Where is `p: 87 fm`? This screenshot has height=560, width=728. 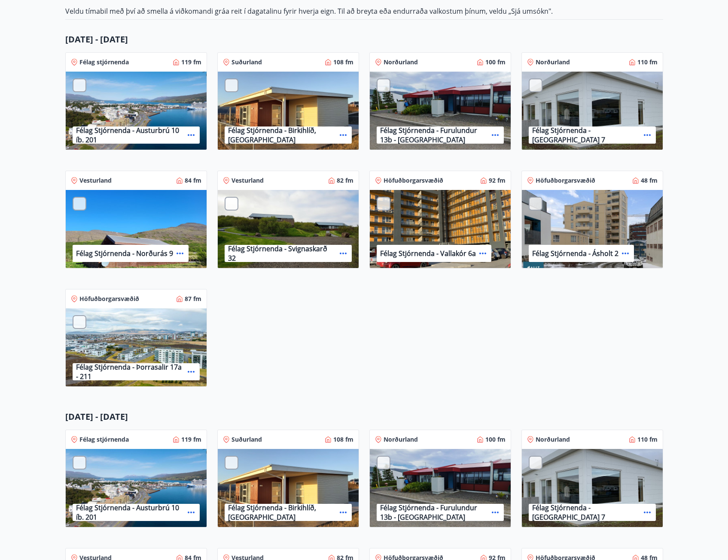
p: 87 fm is located at coordinates (193, 299).